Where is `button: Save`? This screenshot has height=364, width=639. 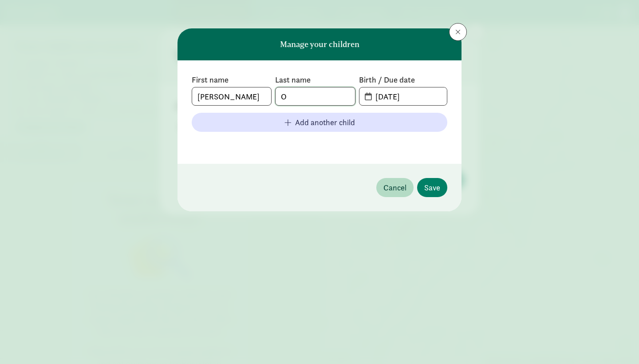 button: Save is located at coordinates (432, 187).